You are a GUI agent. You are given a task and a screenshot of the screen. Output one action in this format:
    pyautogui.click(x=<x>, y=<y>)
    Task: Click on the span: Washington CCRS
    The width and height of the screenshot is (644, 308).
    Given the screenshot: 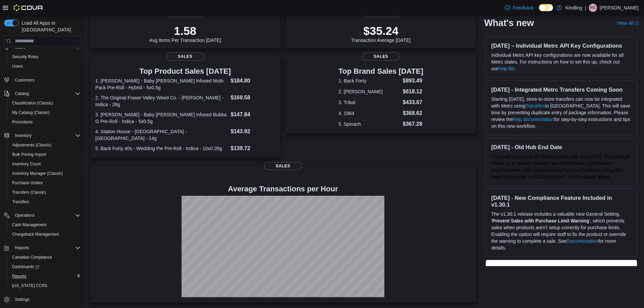 What is the action you would take?
    pyautogui.click(x=45, y=286)
    